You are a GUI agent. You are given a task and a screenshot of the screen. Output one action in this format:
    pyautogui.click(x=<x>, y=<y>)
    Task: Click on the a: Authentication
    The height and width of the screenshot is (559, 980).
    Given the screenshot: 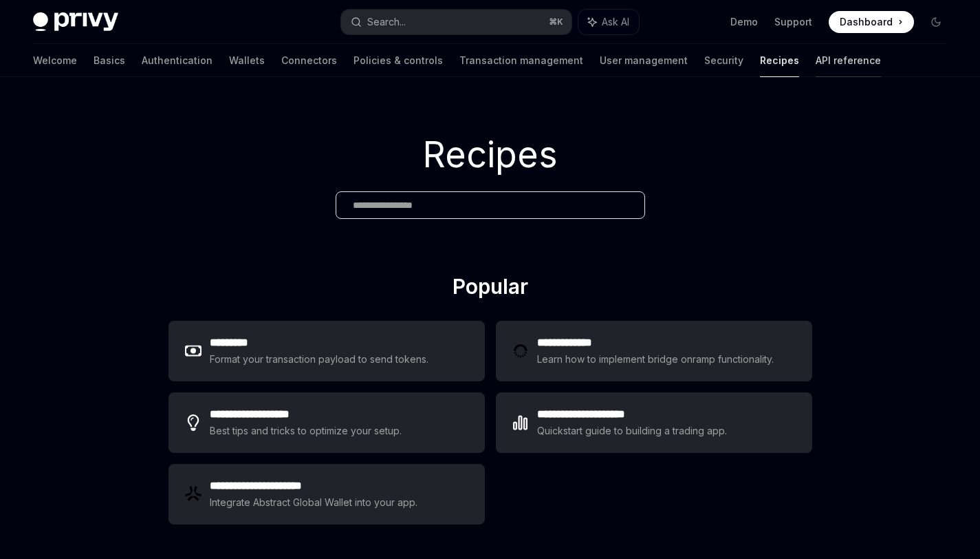 What is the action you would take?
    pyautogui.click(x=176, y=61)
    